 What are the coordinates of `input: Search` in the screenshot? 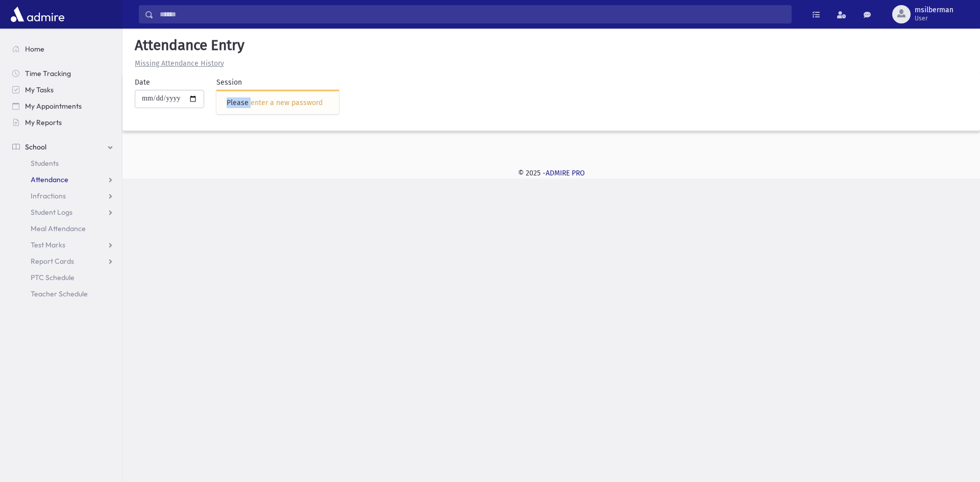 It's located at (472, 14).